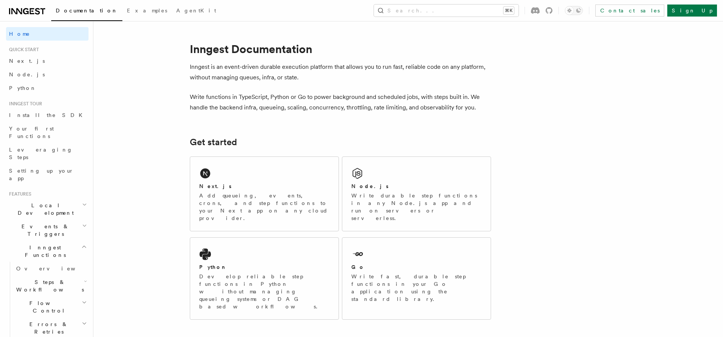 The height and width of the screenshot is (337, 723). What do you see at coordinates (24, 104) in the screenshot?
I see `span: Inngest tour` at bounding box center [24, 104].